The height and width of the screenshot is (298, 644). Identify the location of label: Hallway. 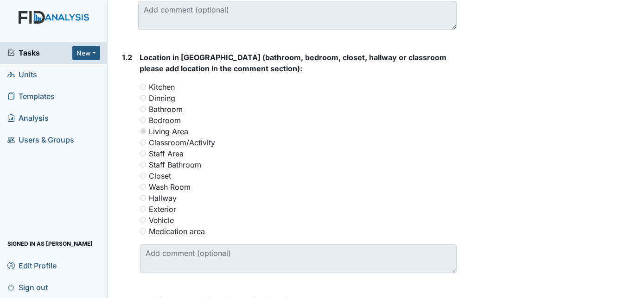
(163, 198).